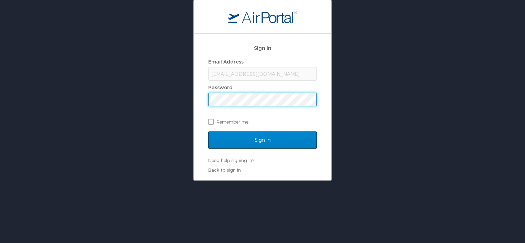  Describe the element at coordinates (231, 161) in the screenshot. I see `a: Need help signing in?` at that location.